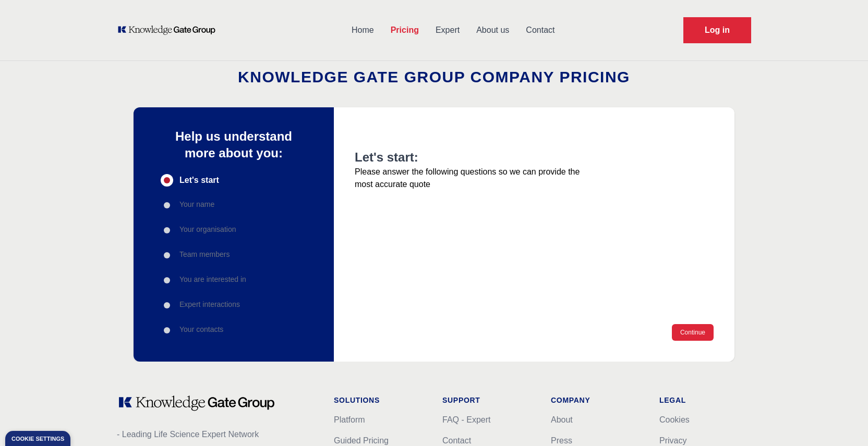 The height and width of the screenshot is (446, 868). I want to click on a: About, so click(562, 420).